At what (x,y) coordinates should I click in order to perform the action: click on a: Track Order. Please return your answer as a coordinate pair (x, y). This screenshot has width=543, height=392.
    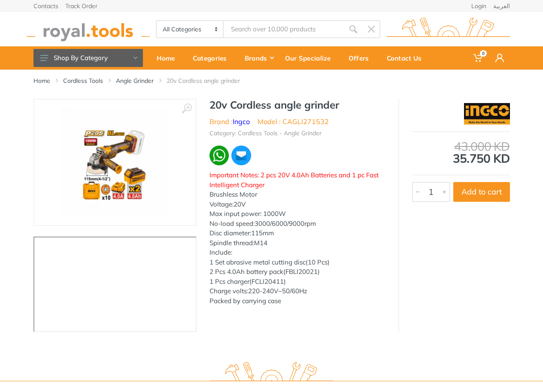
    Looking at the image, I should click on (81, 6).